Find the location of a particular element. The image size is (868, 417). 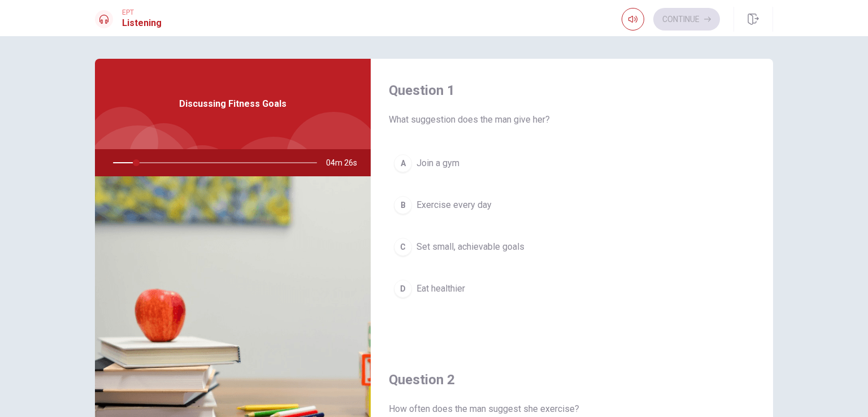

div: D is located at coordinates (403, 289).